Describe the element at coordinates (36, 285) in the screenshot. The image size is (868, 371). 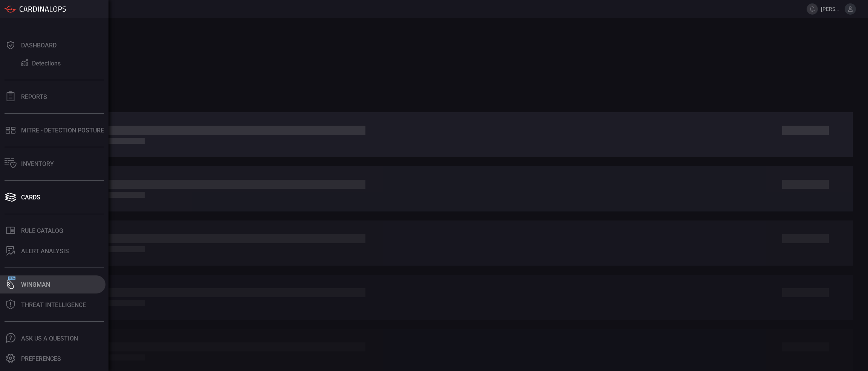
I see `div: Wingman` at that location.